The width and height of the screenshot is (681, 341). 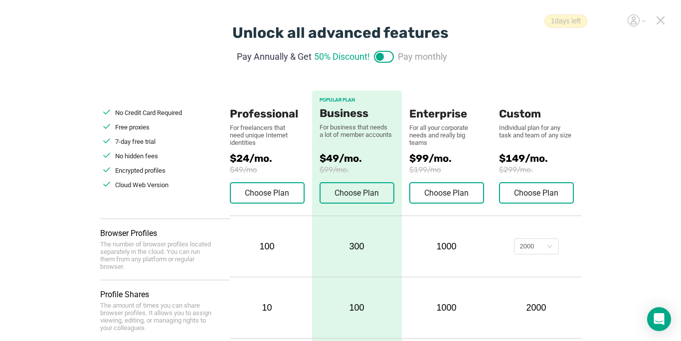 I want to click on div: Professional, so click(x=267, y=106).